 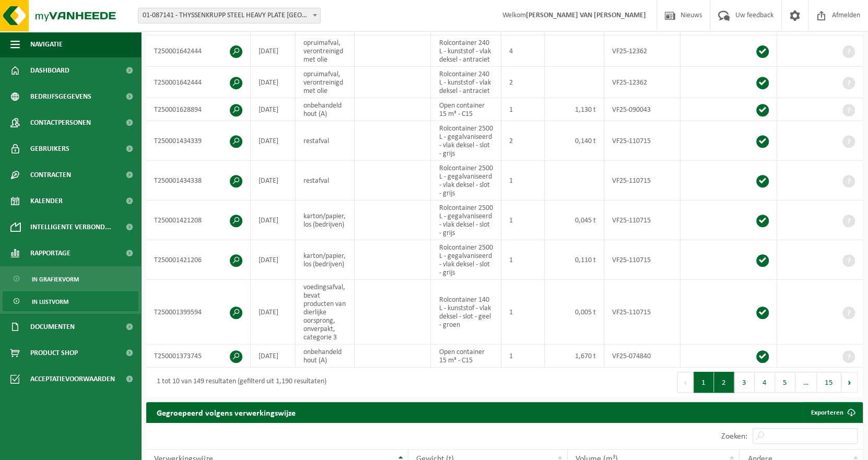 I want to click on label: Zoeken:, so click(x=734, y=436).